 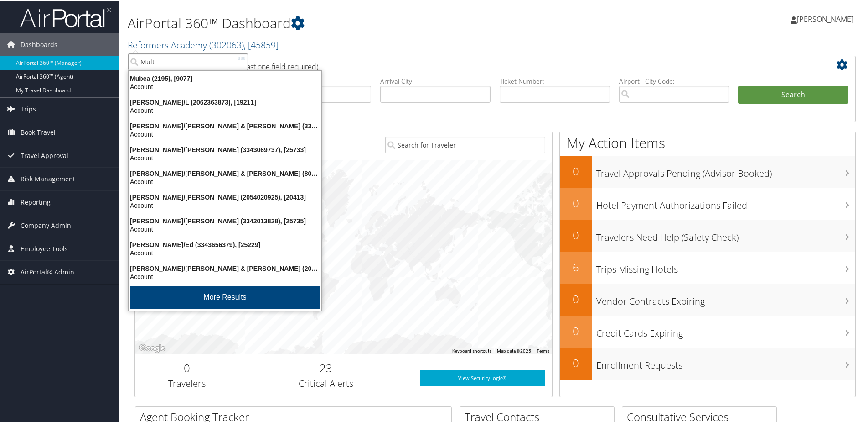 What do you see at coordinates (44, 248) in the screenshot?
I see `span: Employee Tools` at bounding box center [44, 248].